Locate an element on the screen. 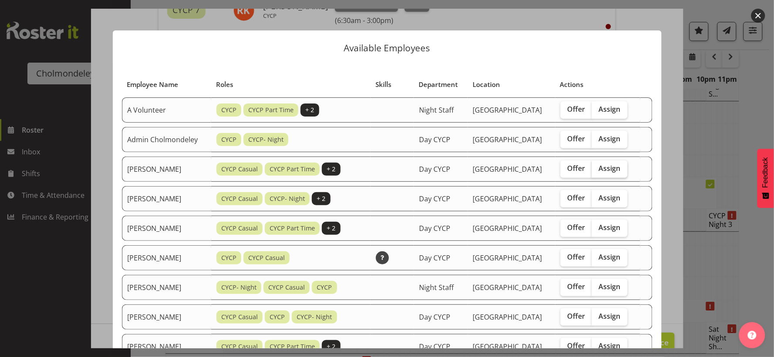 The width and height of the screenshot is (774, 357). div: Location is located at coordinates (511, 84).